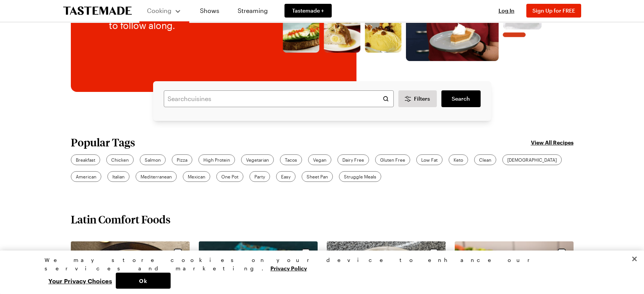 Image resolution: width=644 pixels, height=294 pixels. Describe the element at coordinates (319, 272) in the screenshot. I see `div: Privacy` at that location.